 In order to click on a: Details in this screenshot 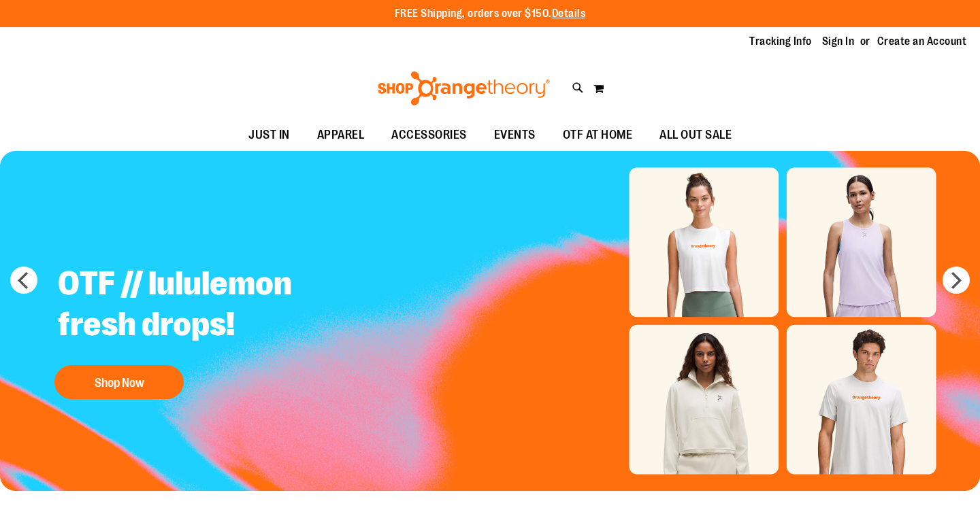, I will do `click(569, 13)`.